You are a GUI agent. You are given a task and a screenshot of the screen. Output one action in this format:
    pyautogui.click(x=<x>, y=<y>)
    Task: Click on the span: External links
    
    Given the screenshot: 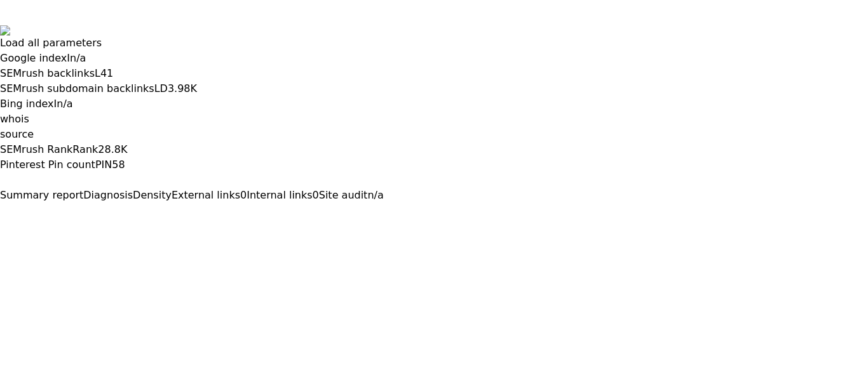 What is the action you would take?
    pyautogui.click(x=206, y=195)
    